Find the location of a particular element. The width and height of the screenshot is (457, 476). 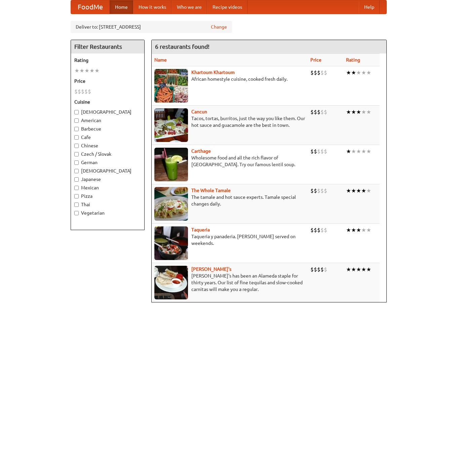

label: American is located at coordinates (108, 121).